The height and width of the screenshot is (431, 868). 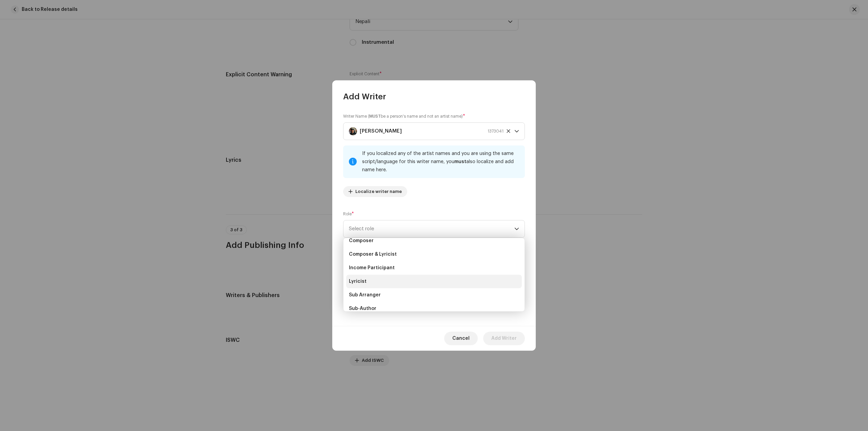 What do you see at coordinates (504, 339) in the screenshot?
I see `button: Add Writer` at bounding box center [504, 339].